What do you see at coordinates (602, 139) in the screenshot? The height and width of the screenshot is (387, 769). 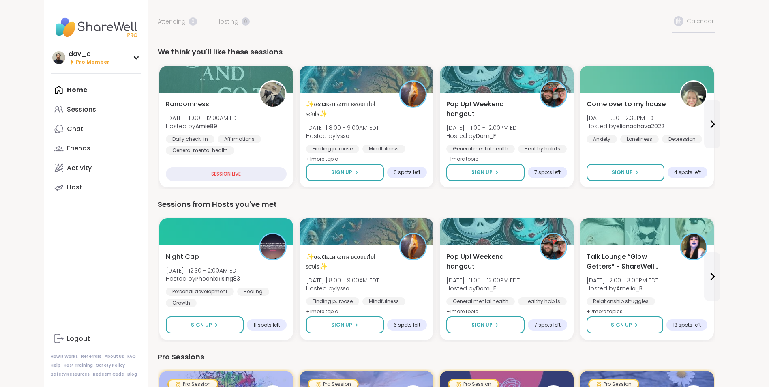 I see `div: Anxiety` at bounding box center [602, 139].